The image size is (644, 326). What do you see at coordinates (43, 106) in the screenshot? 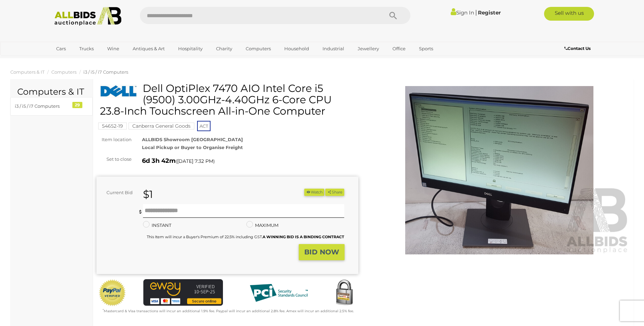
I see `div: i3 / i5 / i7 Computers` at bounding box center [43, 106].